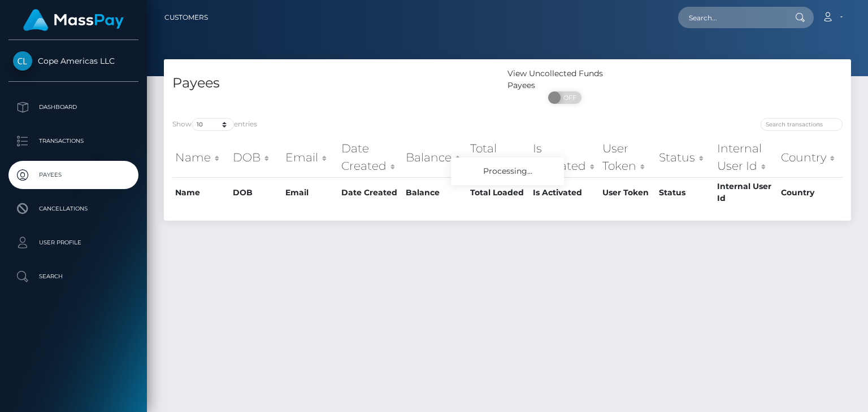  I want to click on p: Transactions, so click(74, 141).